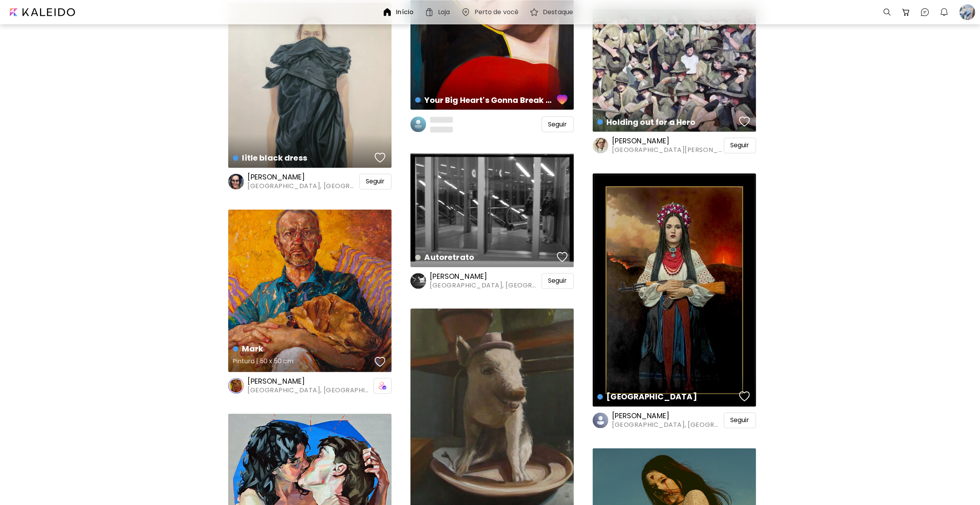 This screenshot has height=505, width=980. I want to click on a: Perto de você, so click(492, 12).